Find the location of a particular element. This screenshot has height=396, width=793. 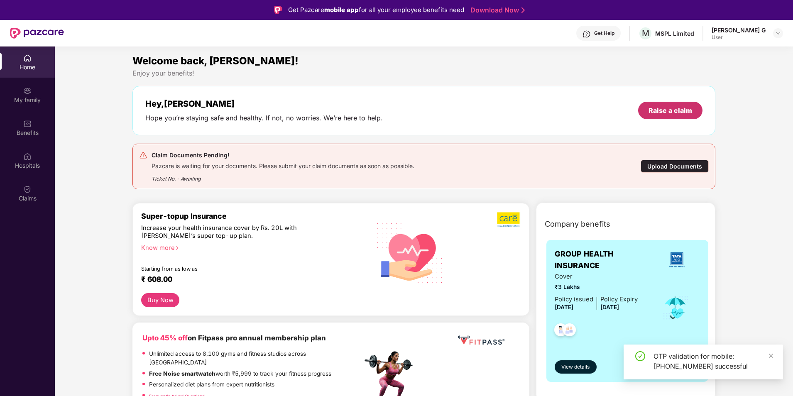

img: New Pazcare Logo is located at coordinates (37, 33).